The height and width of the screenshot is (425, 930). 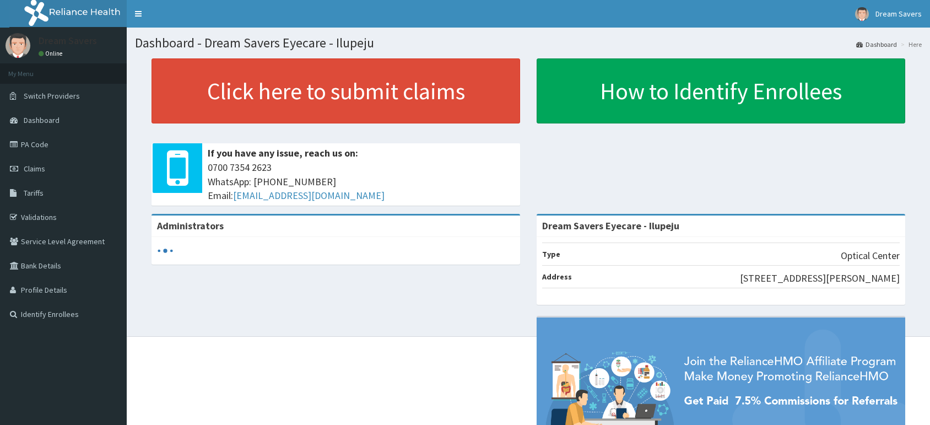 I want to click on span: Dream Savers, so click(x=899, y=14).